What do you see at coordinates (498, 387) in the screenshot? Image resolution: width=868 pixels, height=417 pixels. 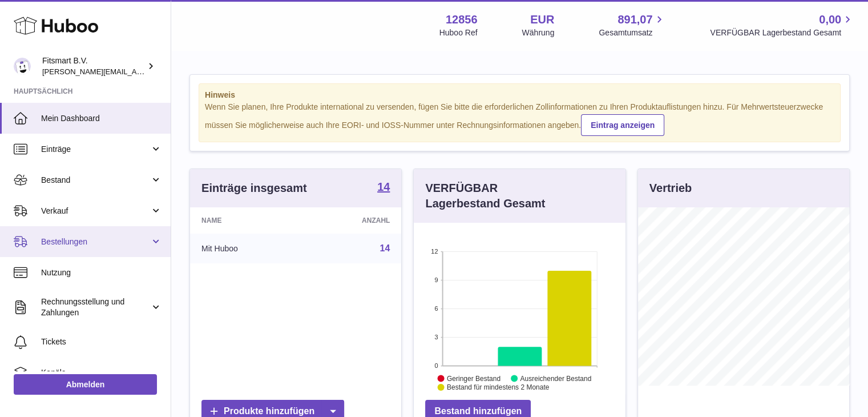 I see `text: Bestand für mindestens 2 Monate` at bounding box center [498, 387].